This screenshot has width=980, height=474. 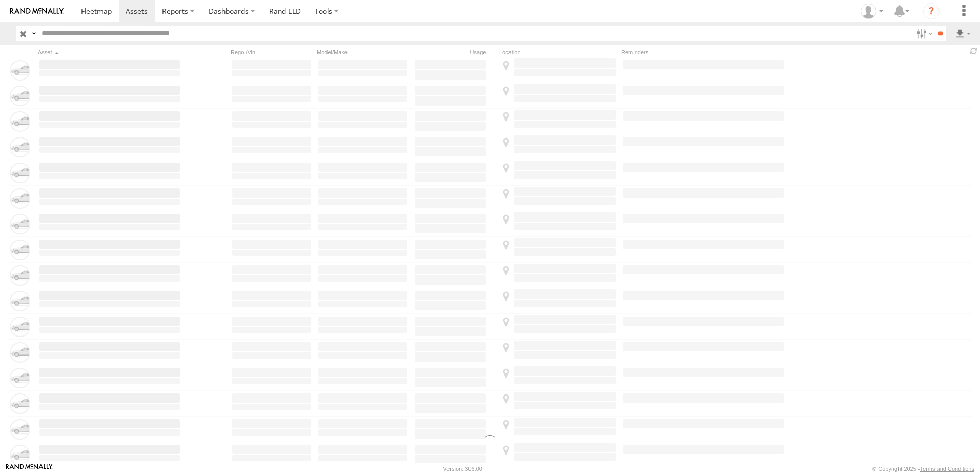 I want to click on div: Rego./Vin, so click(x=271, y=52).